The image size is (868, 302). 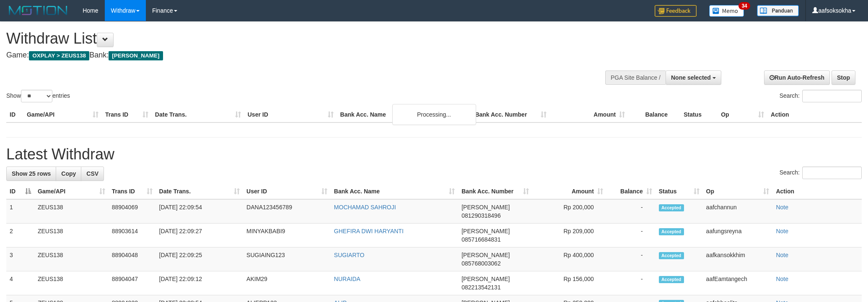 What do you see at coordinates (286, 235) in the screenshot?
I see `td: MINYAKBABI9` at bounding box center [286, 235].